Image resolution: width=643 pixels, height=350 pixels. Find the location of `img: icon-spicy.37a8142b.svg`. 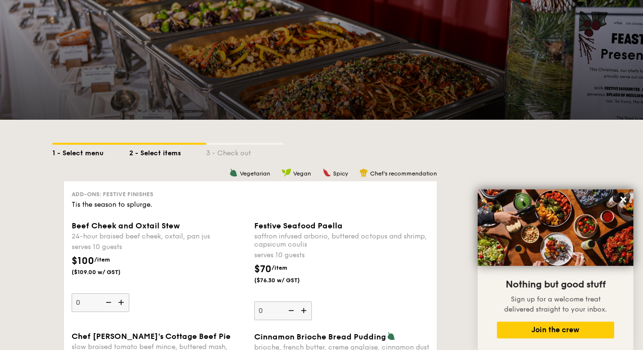

img: icon-spicy.37a8142b.svg is located at coordinates (327, 173).